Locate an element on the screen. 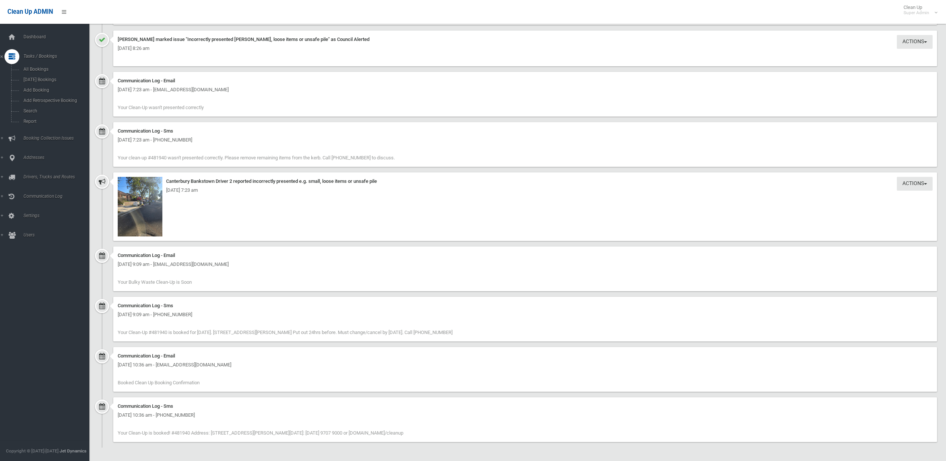 The image size is (946, 461). span: Your Bulky Waste Clean-Up is Soon is located at coordinates (155, 282).